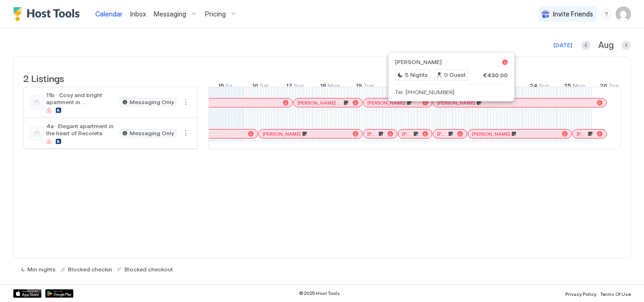 This screenshot has width=644, height=302. Describe the element at coordinates (27, 294) in the screenshot. I see `div: App Store` at that location.